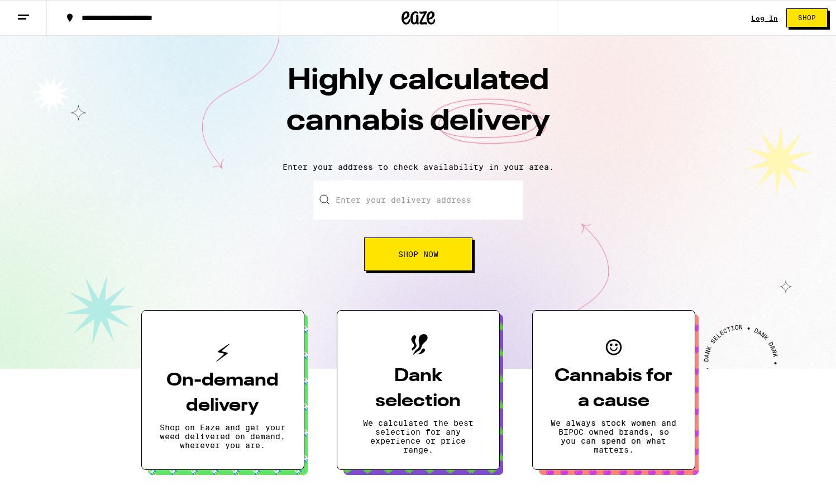  I want to click on p: Shop on Eaze and get your weed delivered on demand, wherever you are., so click(223, 436).